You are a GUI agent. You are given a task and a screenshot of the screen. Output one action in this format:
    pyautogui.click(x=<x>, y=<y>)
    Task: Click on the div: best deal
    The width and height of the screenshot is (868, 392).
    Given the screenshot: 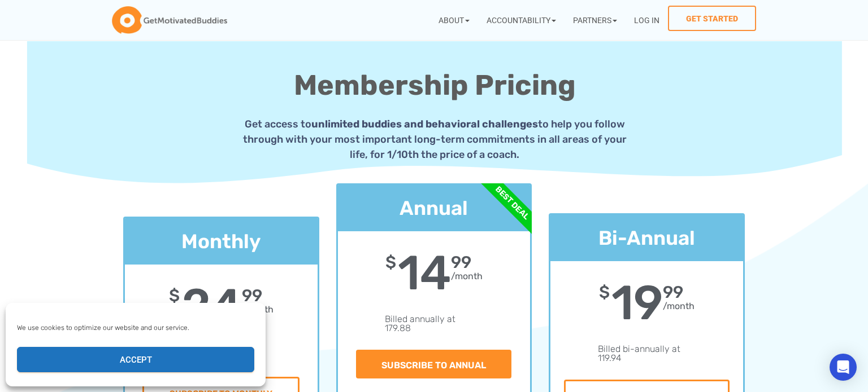 What is the action you would take?
    pyautogui.click(x=512, y=203)
    